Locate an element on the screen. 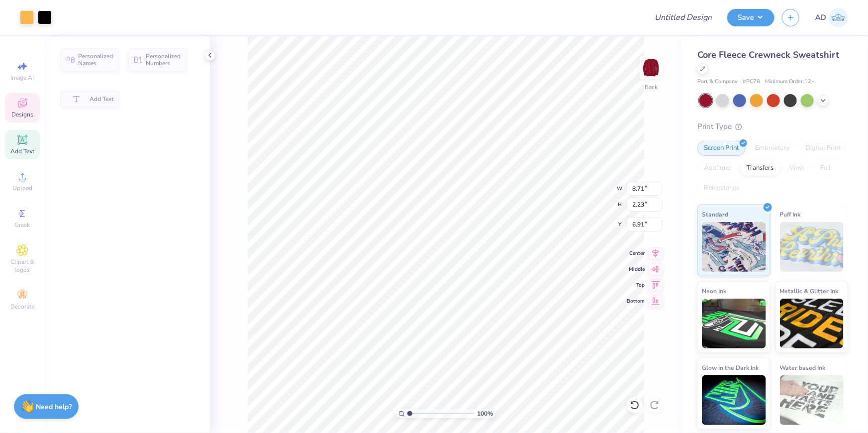  div: Digital Print is located at coordinates (823, 148).